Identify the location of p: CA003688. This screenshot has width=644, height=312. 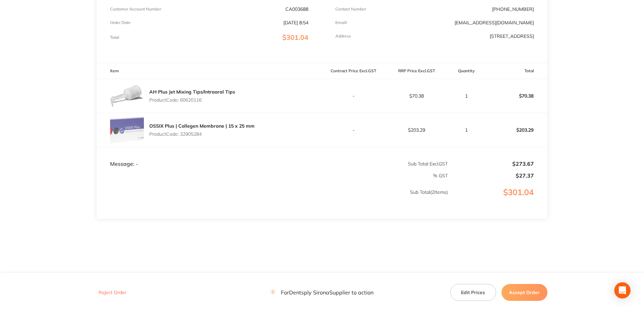
(297, 9).